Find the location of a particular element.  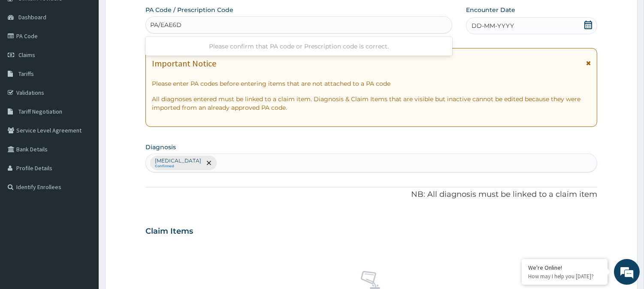

h1: Important Notice is located at coordinates (184, 63).